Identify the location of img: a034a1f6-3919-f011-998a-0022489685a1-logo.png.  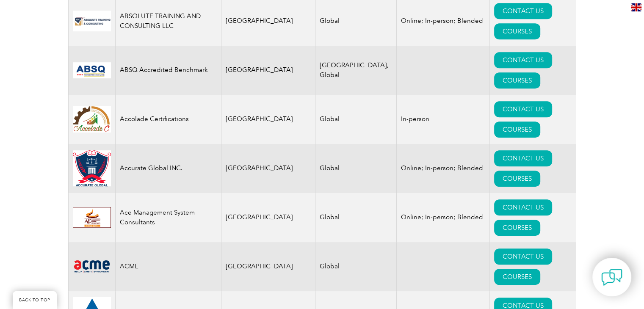
(92, 169).